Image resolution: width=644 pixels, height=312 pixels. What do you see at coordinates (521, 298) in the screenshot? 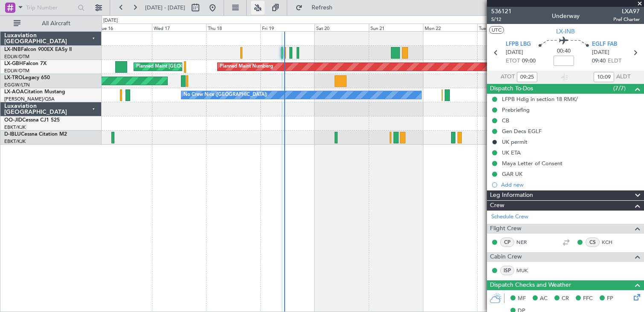
I see `span: MF` at bounding box center [521, 298].